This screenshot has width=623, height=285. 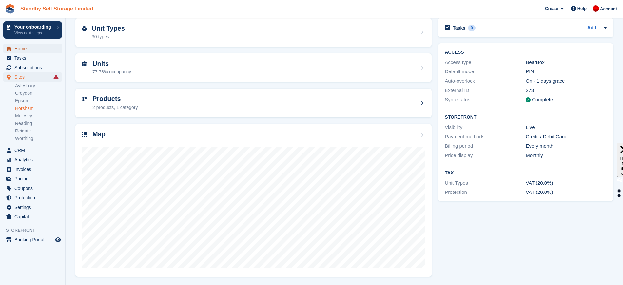 What do you see at coordinates (108, 37) in the screenshot?
I see `div: 30 types` at bounding box center [108, 37].